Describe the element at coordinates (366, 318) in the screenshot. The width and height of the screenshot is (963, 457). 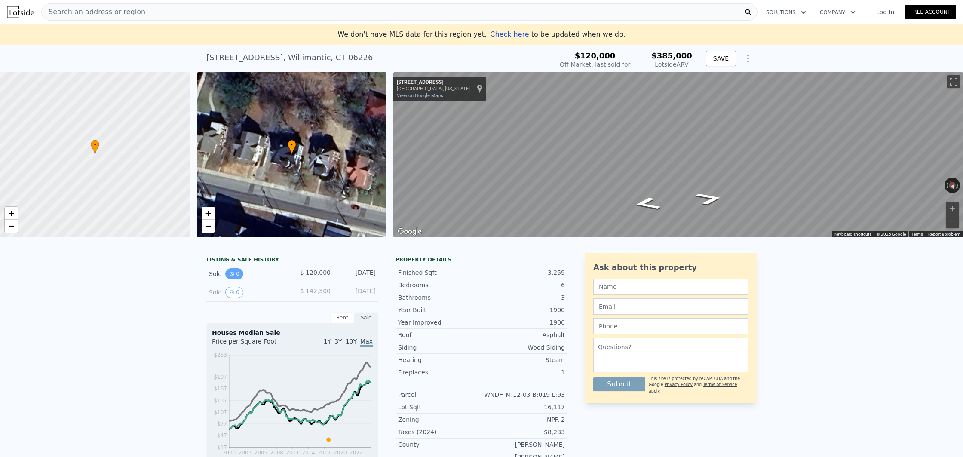
I see `div: Sale` at that location.